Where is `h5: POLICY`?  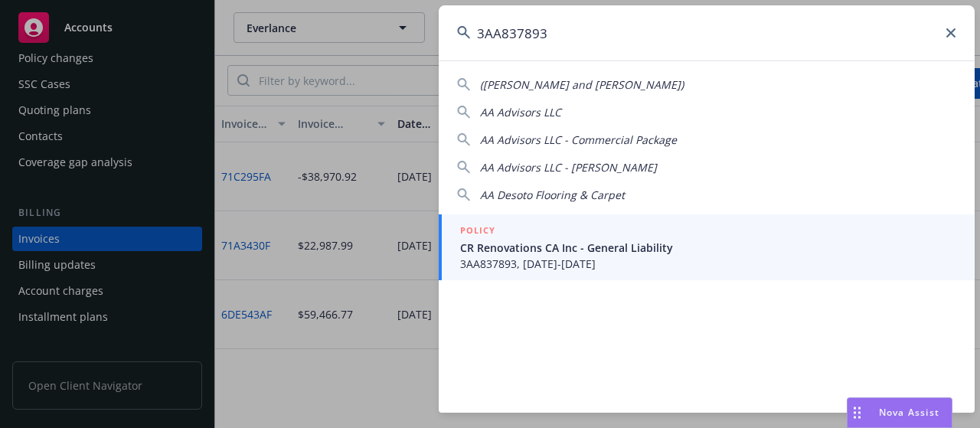 h5: POLICY is located at coordinates (478, 230).